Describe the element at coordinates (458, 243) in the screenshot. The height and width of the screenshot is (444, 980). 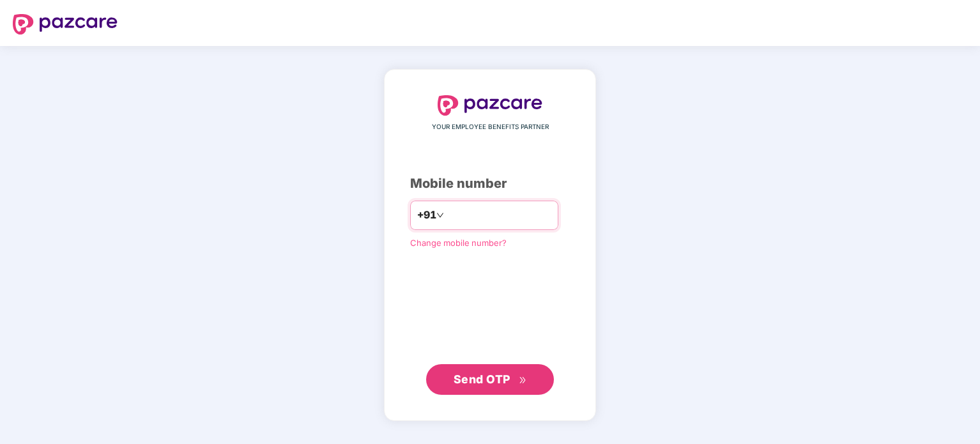
I see `span: Change mobile number?` at that location.